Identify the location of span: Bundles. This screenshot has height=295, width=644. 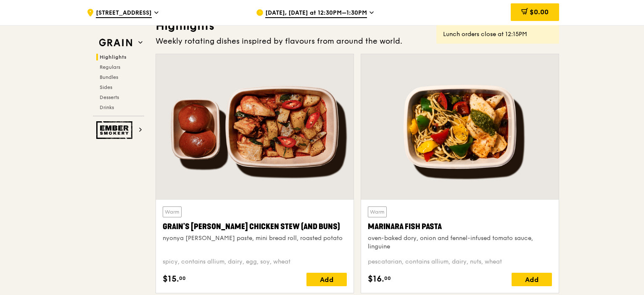
(109, 77).